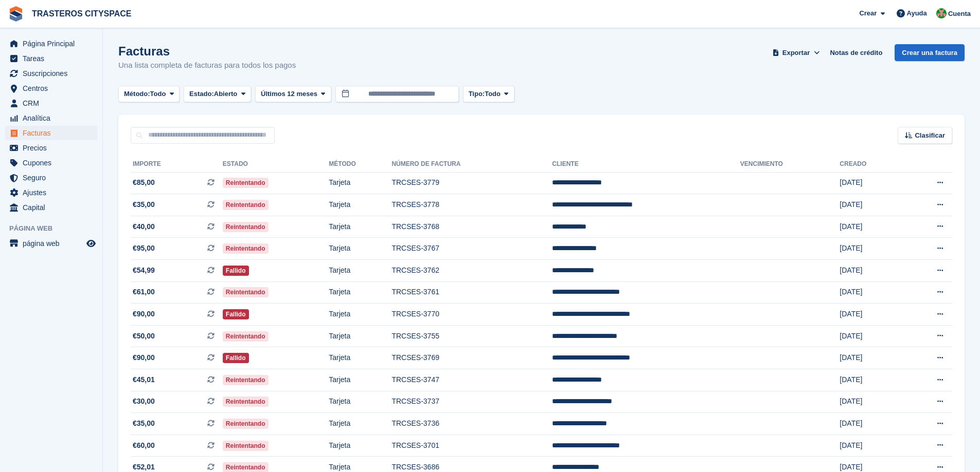  Describe the element at coordinates (207, 65) in the screenshot. I see `p: Una lista completa de facturas para todos los pagos` at that location.